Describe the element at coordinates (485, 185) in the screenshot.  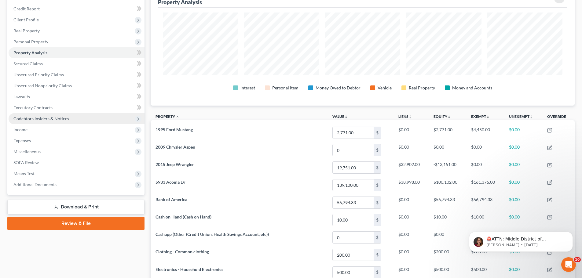
I see `td: $161,375.00` at that location.